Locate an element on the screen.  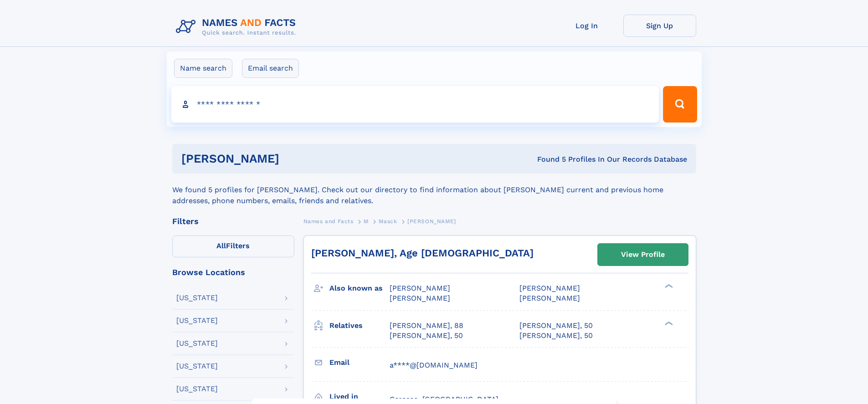
div: Filters is located at coordinates (233, 221).